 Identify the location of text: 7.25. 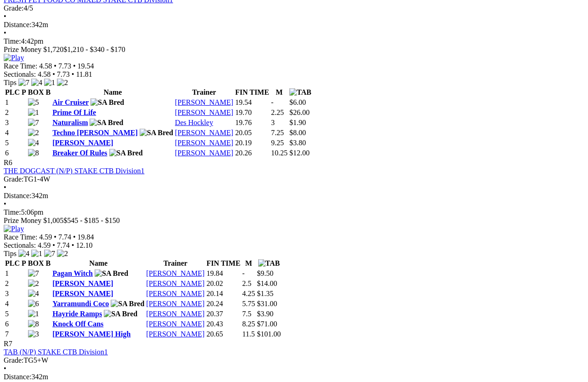
(278, 132).